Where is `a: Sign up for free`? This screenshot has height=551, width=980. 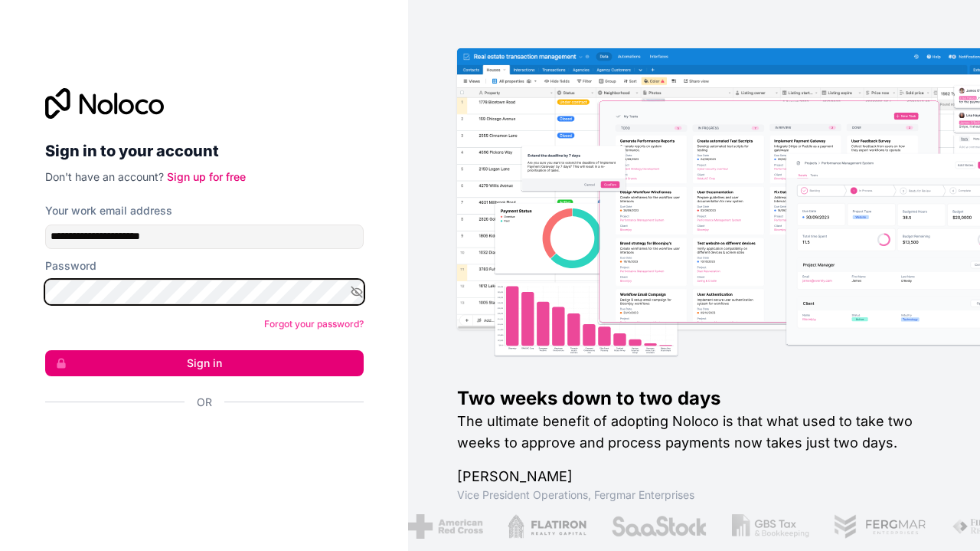 a: Sign up for free is located at coordinates (206, 176).